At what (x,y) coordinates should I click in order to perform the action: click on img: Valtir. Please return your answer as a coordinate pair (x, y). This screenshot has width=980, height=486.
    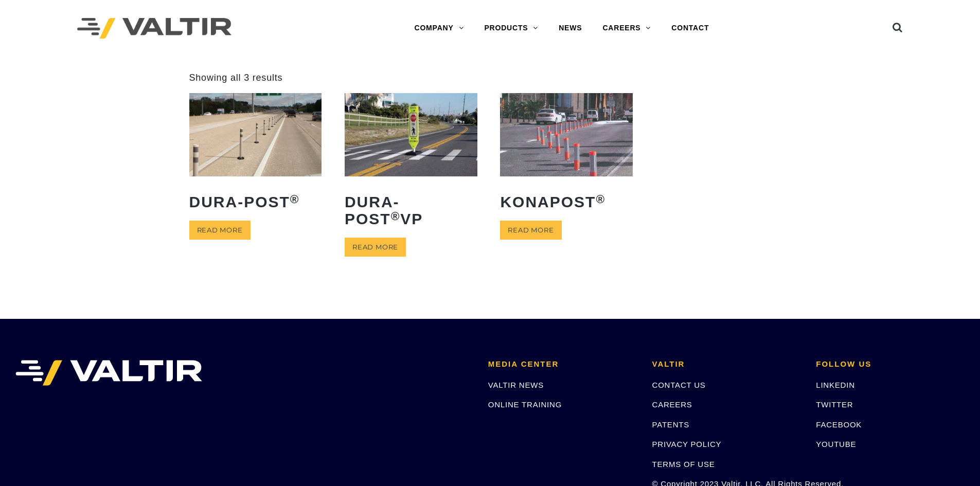
    Looking at the image, I should click on (155, 29).